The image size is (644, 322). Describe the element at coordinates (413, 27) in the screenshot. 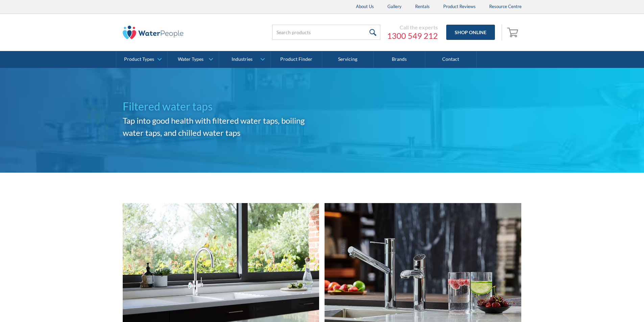

I see `div: Call the experts` at that location.